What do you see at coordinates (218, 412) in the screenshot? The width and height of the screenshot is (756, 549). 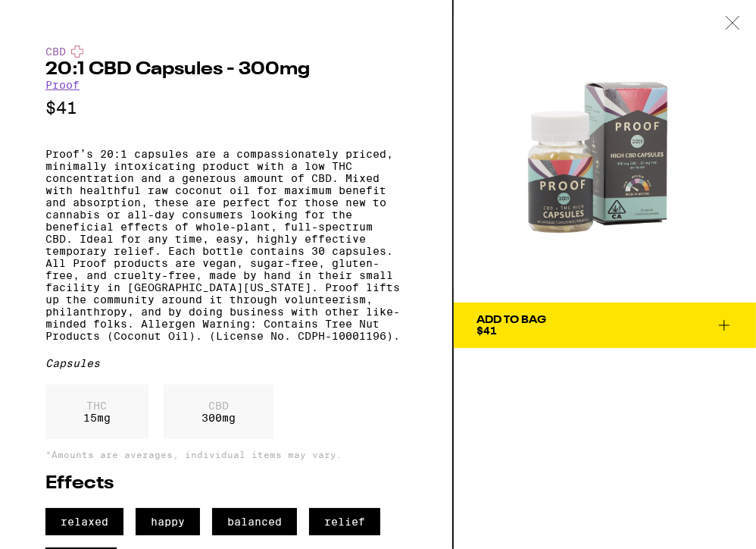 I see `div: 300 mg` at bounding box center [218, 412].